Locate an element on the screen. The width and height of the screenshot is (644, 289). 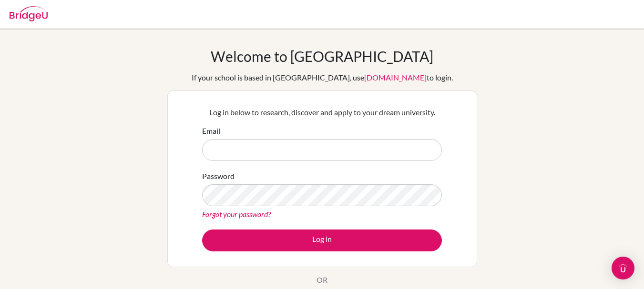
img: Bridge-U is located at coordinates (29, 14).